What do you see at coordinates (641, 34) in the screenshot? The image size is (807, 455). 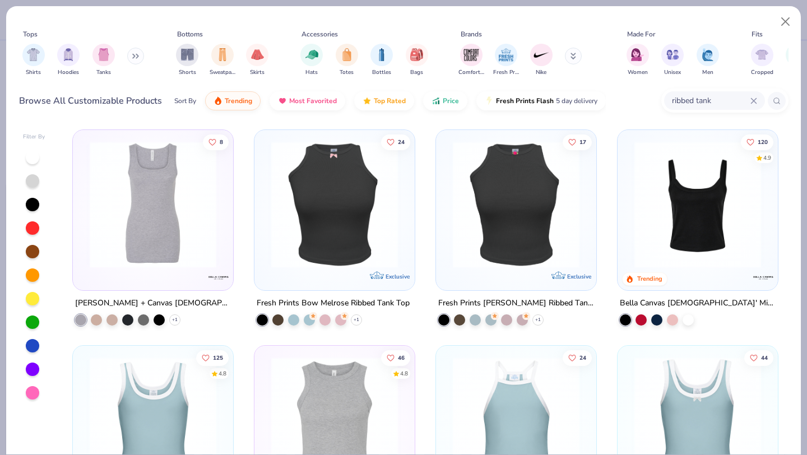 I see `div: Made For` at bounding box center [641, 34].